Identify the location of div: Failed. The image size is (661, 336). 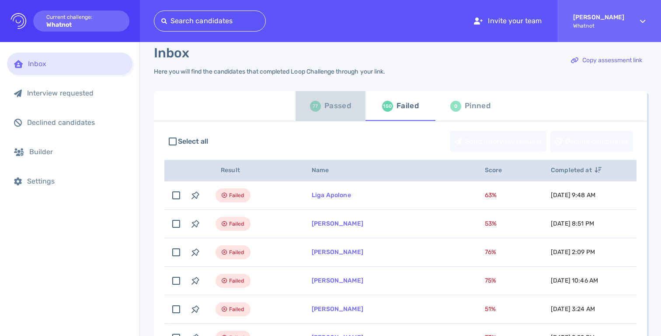
(408, 106).